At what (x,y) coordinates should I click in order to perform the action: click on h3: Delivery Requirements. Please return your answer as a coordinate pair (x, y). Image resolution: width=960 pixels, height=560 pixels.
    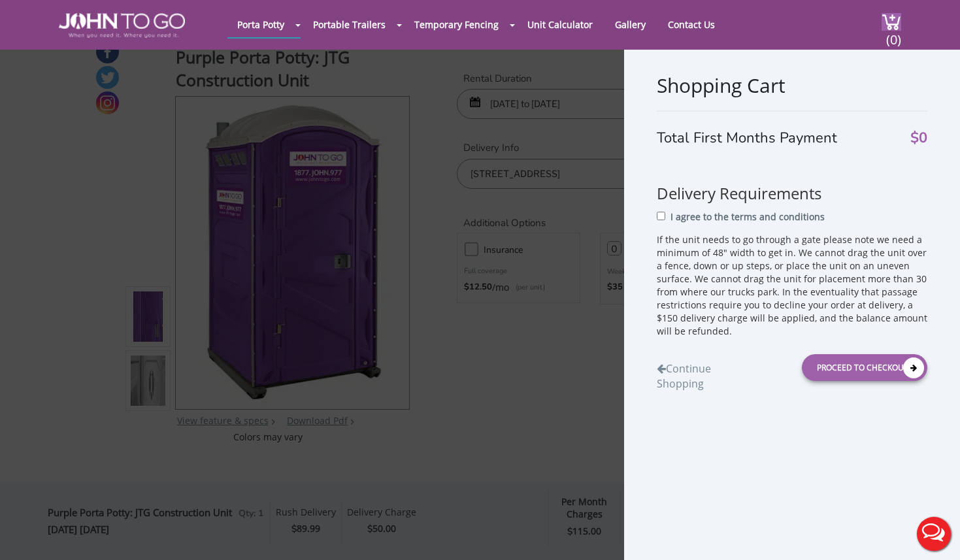
    Looking at the image, I should click on (792, 182).